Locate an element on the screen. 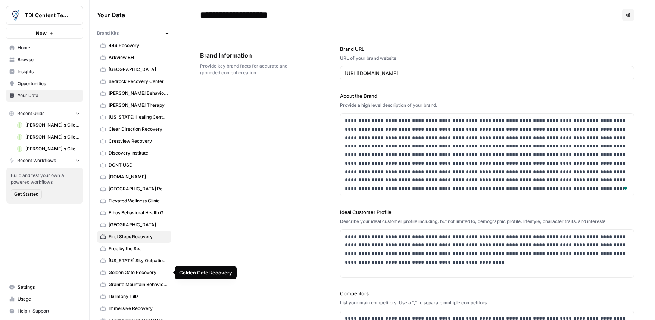  span: Settings is located at coordinates (49, 287).